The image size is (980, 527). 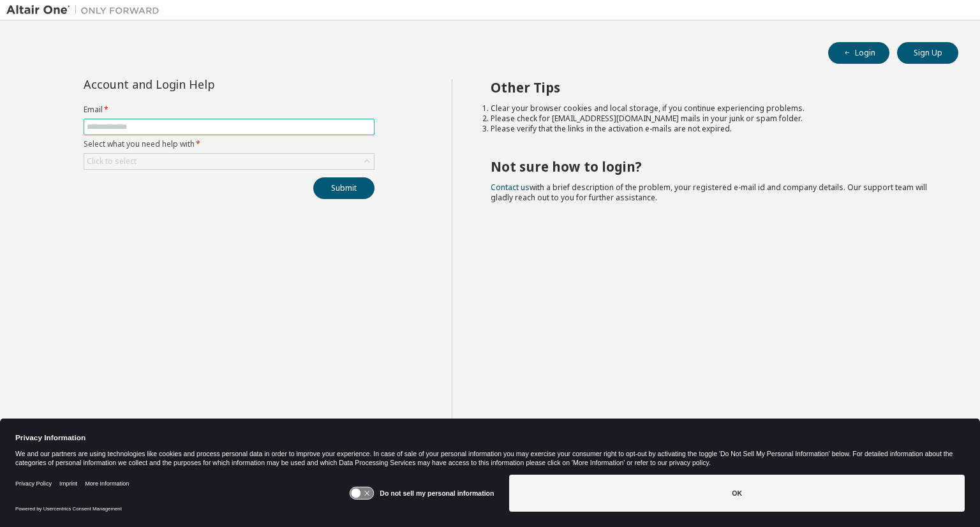 I want to click on h2: Other Tips, so click(x=714, y=88).